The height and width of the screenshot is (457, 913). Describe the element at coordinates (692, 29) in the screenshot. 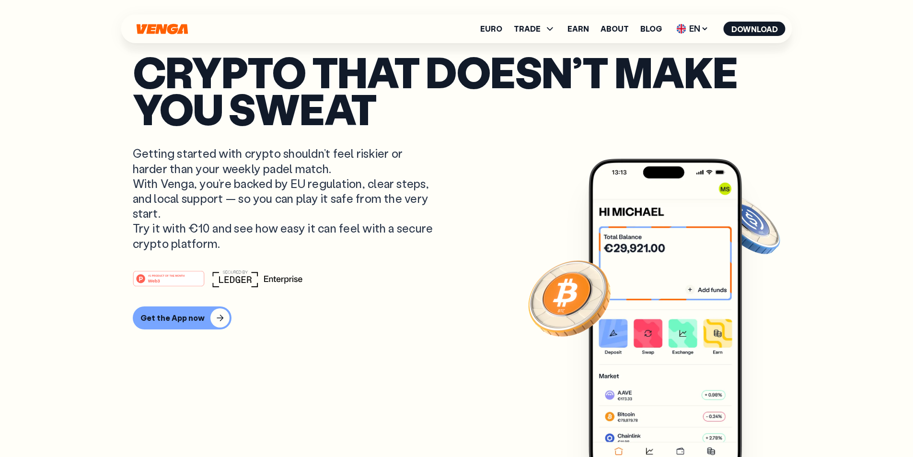

I see `span: EN` at that location.